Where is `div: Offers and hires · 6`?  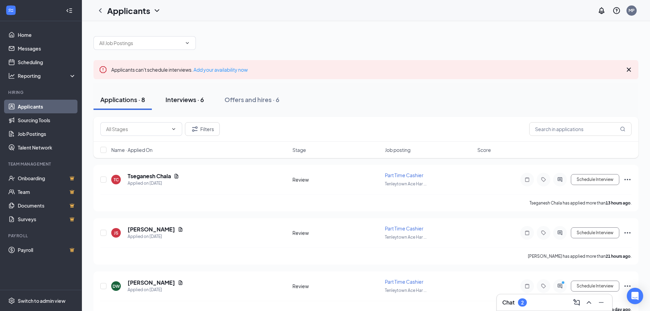 div: Offers and hires · 6 is located at coordinates (252, 99).